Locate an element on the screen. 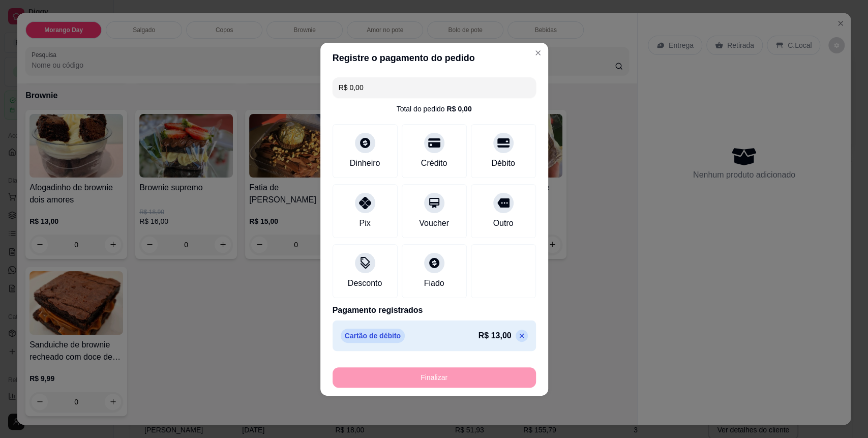  div: Fiado is located at coordinates (434, 283).